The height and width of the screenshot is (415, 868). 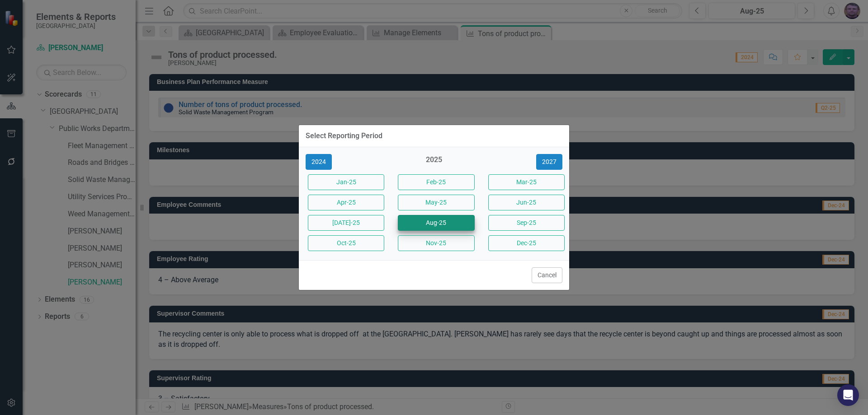 I want to click on button: Jan-25, so click(x=346, y=182).